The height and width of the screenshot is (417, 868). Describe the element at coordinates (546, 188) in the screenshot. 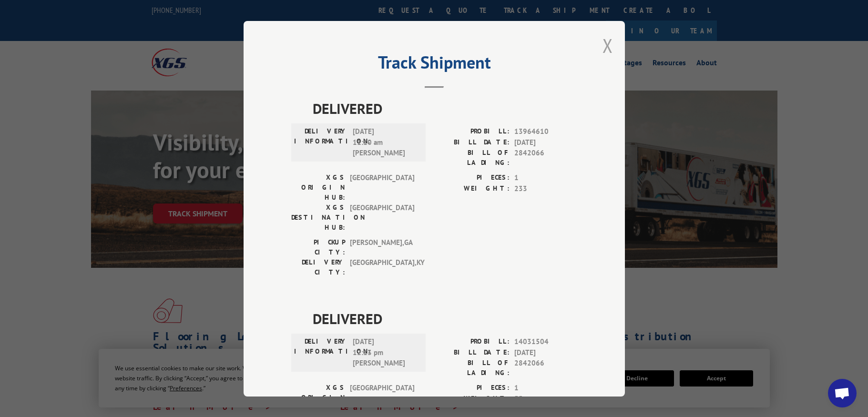

I see `span: 233` at that location.